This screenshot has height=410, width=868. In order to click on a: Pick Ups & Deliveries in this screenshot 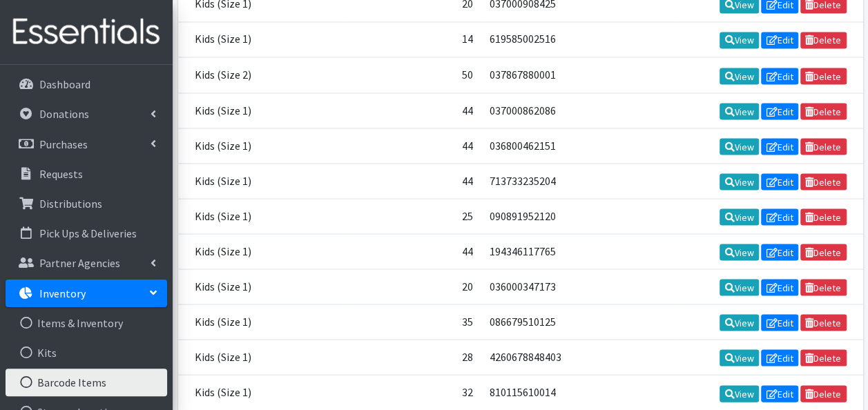, I will do `click(86, 233)`.